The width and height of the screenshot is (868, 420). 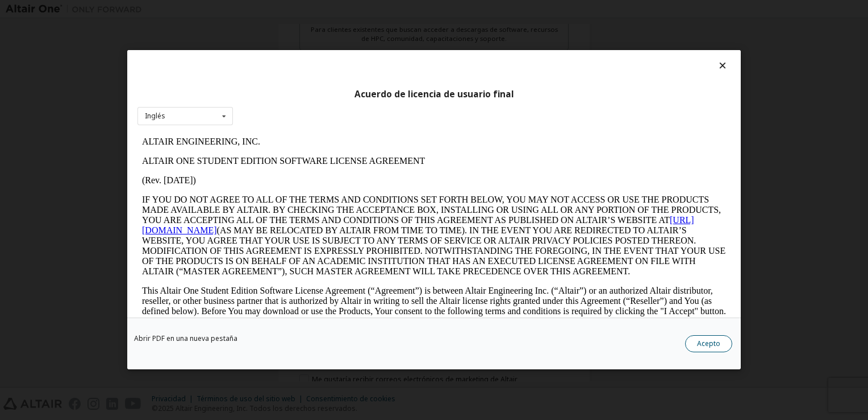 What do you see at coordinates (297, 29) in the screenshot?
I see `p: ALTAIR ONE STUDENT EDITION SOFTWARE LICENSE AGREEMENT` at bounding box center [297, 29].